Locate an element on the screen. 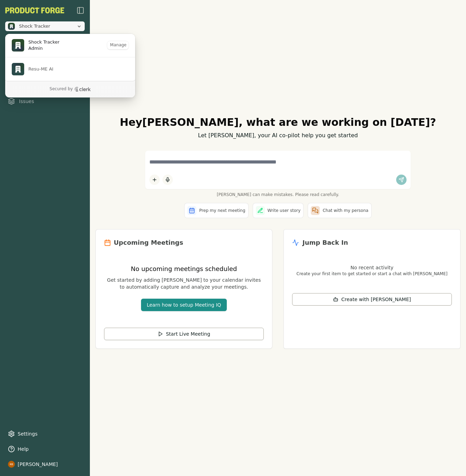 This screenshot has width=466, height=476. a: Issues is located at coordinates (45, 101).